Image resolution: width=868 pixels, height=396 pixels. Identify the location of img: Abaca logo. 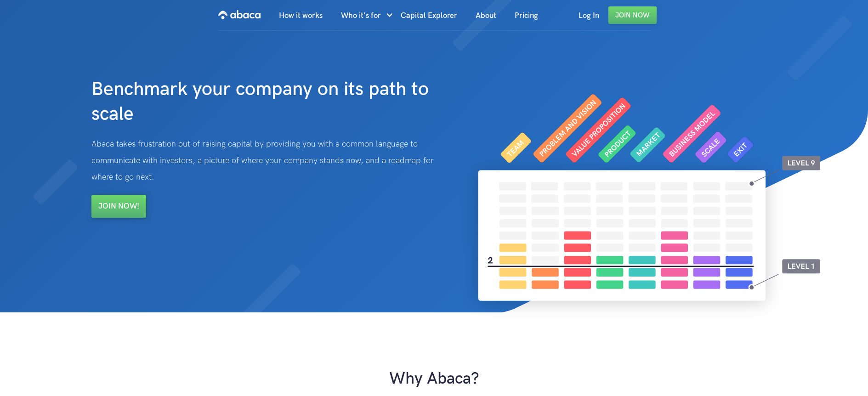
(239, 14).